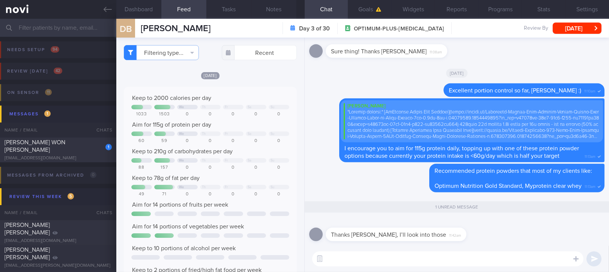  Describe the element at coordinates (436, 51) in the screenshot. I see `span: 11:08am` at that location.